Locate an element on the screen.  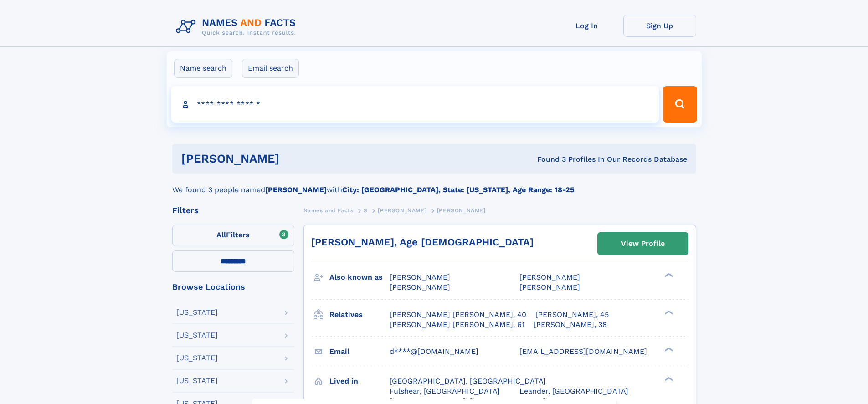
span: All is located at coordinates (221, 235).